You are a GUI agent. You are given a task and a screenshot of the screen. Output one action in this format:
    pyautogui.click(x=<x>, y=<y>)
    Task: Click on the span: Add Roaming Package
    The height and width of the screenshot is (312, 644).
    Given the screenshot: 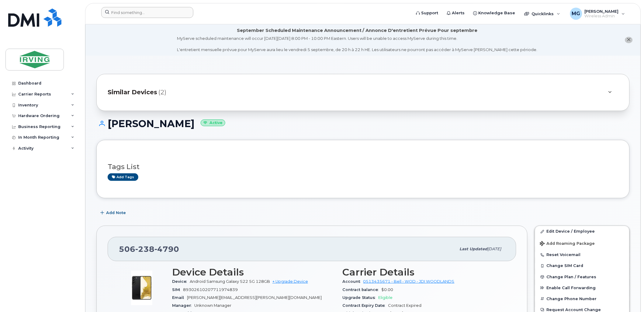 What is the action you would take?
    pyautogui.click(x=567, y=244)
    